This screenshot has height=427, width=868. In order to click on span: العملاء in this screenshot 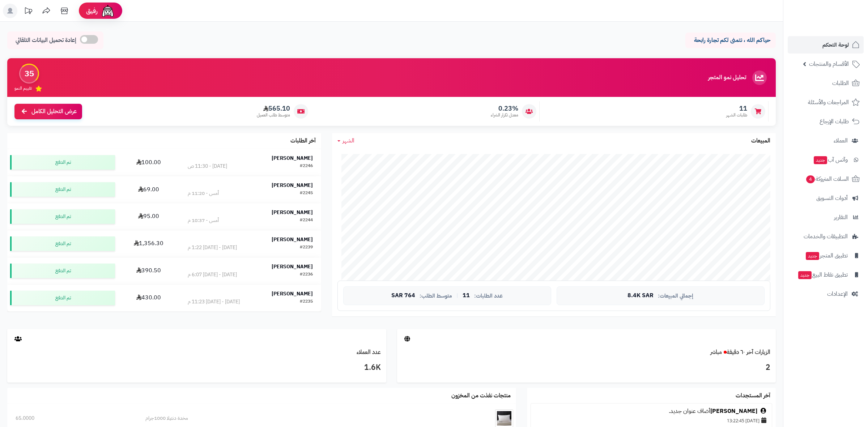, I will do `click(840, 141)`.